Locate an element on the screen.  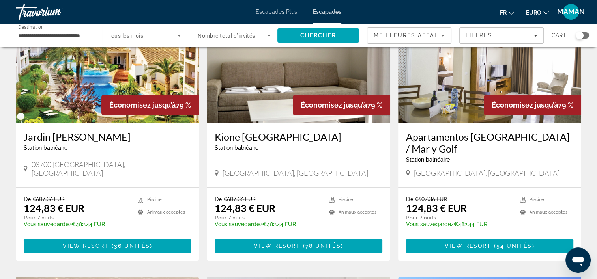
span: Filtres is located at coordinates (479, 36).